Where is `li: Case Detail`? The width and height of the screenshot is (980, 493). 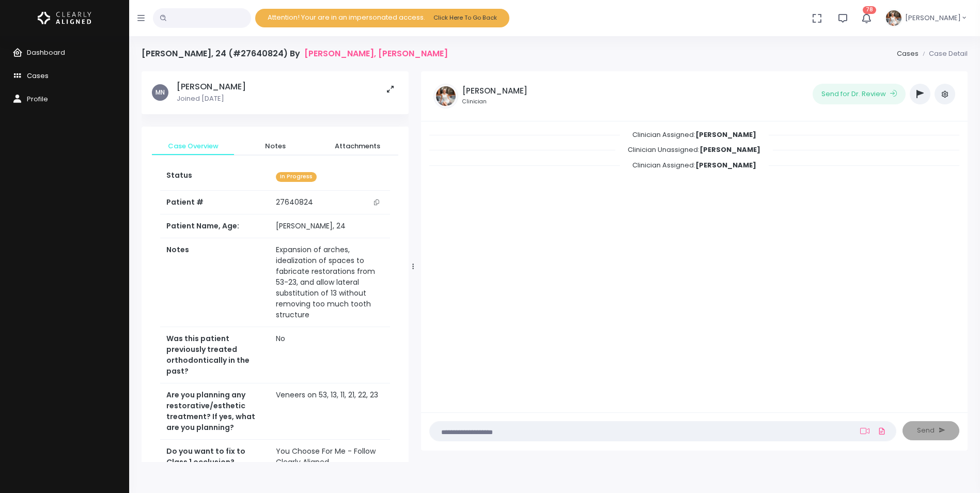
li: Case Detail is located at coordinates (943, 53).